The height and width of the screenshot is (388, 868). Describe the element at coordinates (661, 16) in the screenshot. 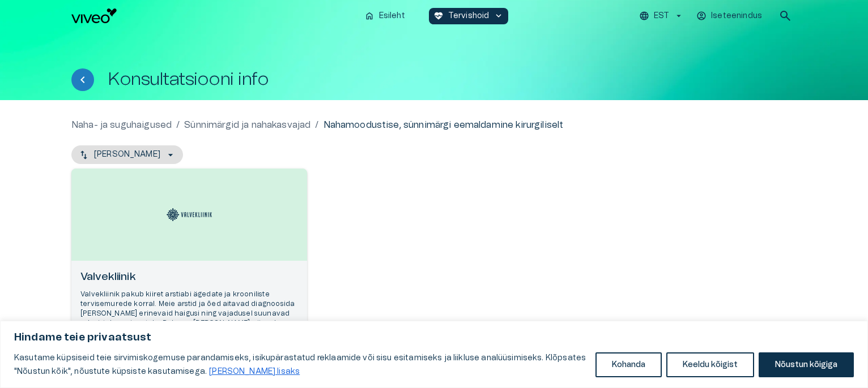

I see `button: EST` at that location.